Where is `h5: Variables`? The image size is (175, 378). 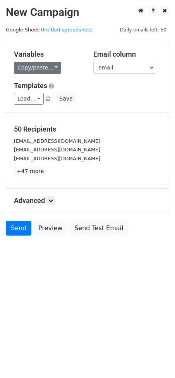
h5: Variables is located at coordinates (48, 54).